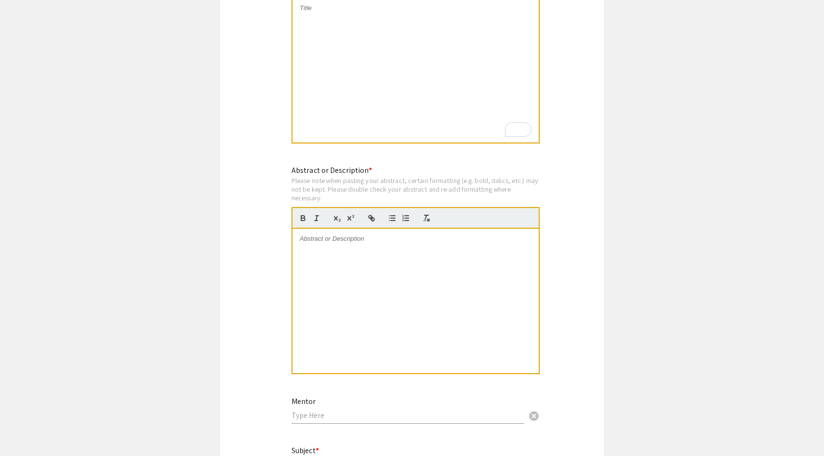 The height and width of the screenshot is (456, 824). What do you see at coordinates (305, 450) in the screenshot?
I see `mat-label: Subject` at bounding box center [305, 450].